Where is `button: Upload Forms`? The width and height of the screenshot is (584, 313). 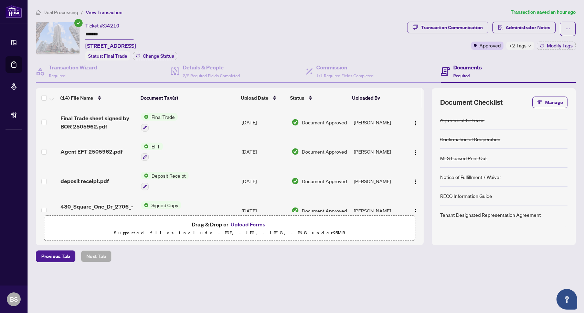 button: Upload Forms is located at coordinates (248, 225).